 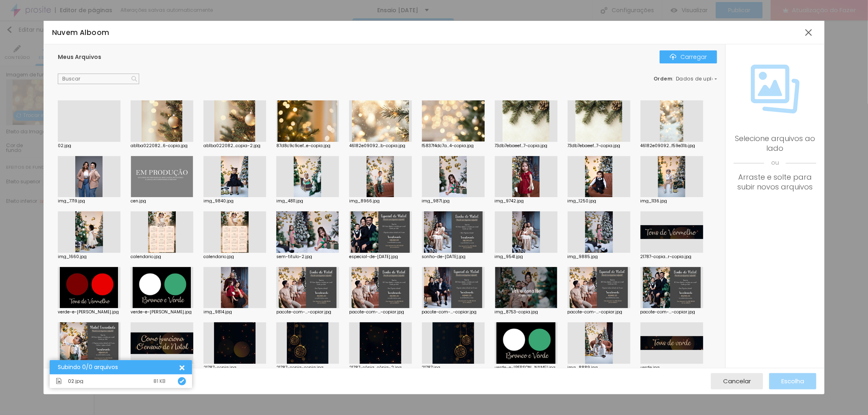 What do you see at coordinates (663, 79) in the screenshot?
I see `font: Ordem` at bounding box center [663, 79].